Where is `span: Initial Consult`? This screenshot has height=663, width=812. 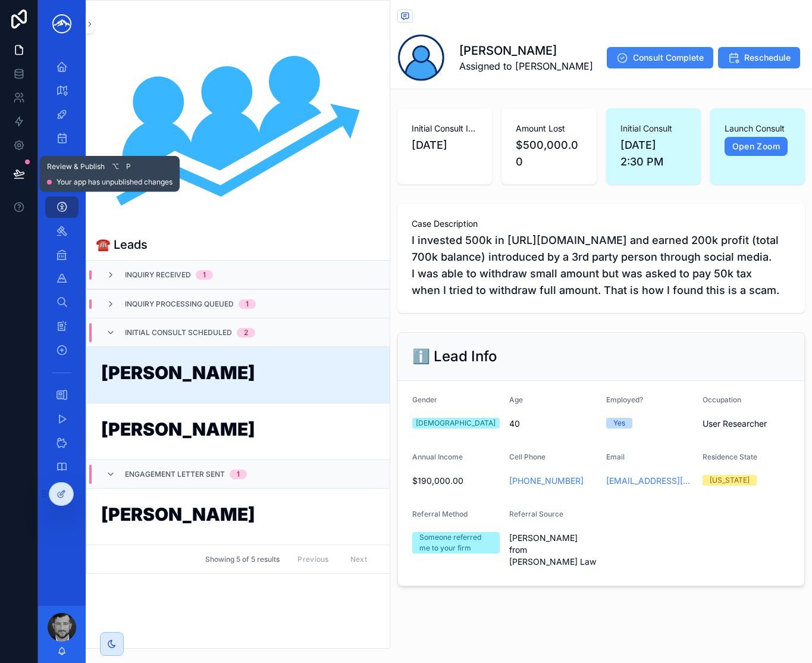 span: Initial Consult is located at coordinates (654, 128).